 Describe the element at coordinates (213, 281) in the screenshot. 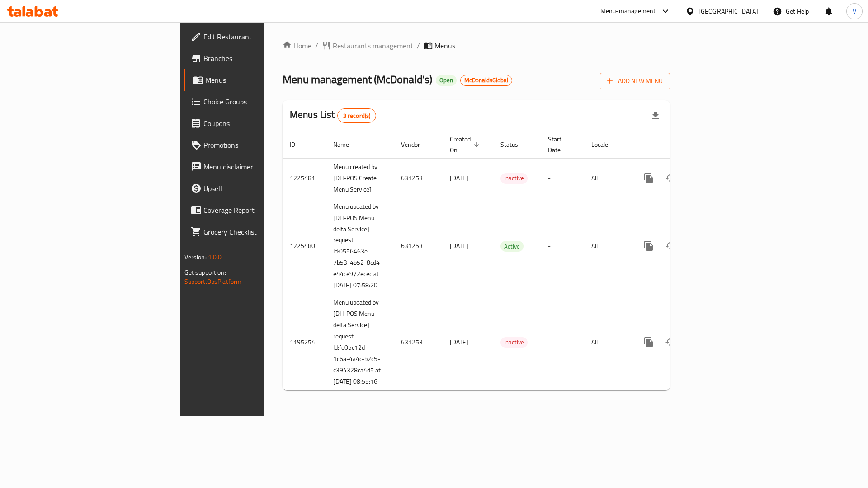

I see `a: Support.OpsPlatform` at that location.